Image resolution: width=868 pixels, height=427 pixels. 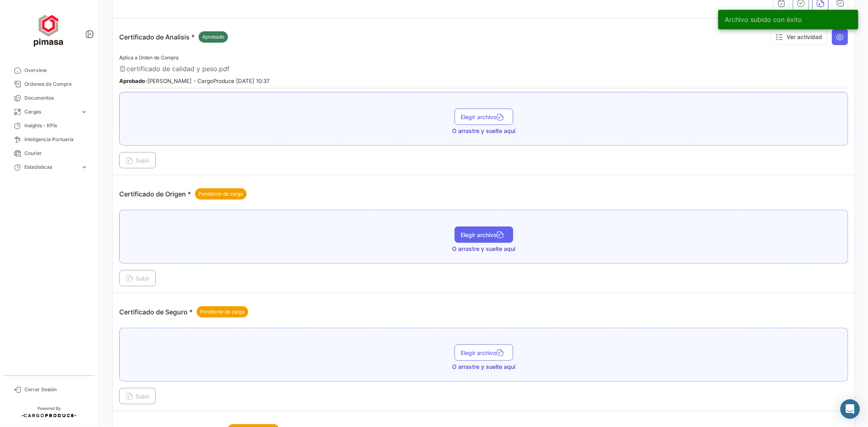 What do you see at coordinates (48, 98) in the screenshot?
I see `a: Documentos` at bounding box center [48, 98].